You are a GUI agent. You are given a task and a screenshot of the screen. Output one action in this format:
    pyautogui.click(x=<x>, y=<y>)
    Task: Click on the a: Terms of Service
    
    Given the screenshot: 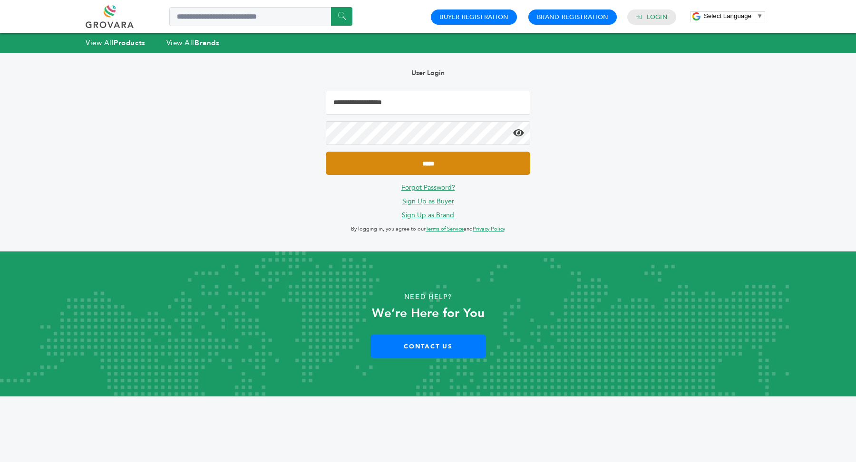 What is the action you would take?
    pyautogui.click(x=445, y=229)
    